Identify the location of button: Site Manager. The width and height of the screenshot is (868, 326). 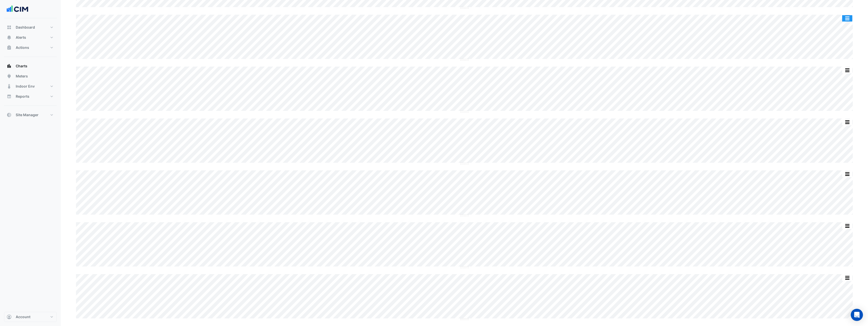
(30, 115).